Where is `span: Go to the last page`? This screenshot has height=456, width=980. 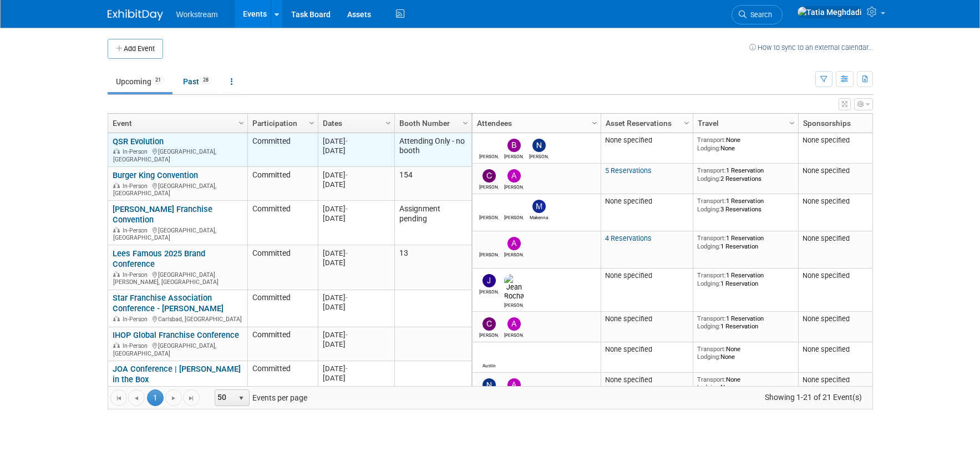
span: Go to the last page is located at coordinates (191, 398).